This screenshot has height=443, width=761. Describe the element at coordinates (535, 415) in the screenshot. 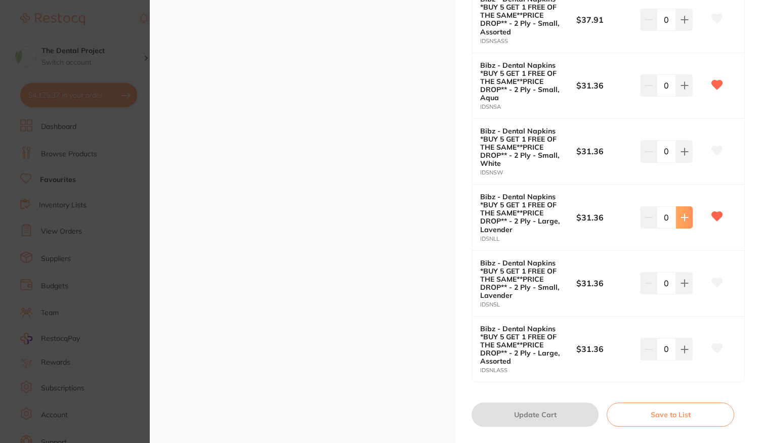

I see `button: Update Cart` at that location.